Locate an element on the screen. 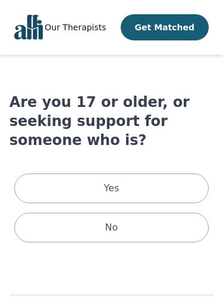  button: Get Matched is located at coordinates (165, 27).